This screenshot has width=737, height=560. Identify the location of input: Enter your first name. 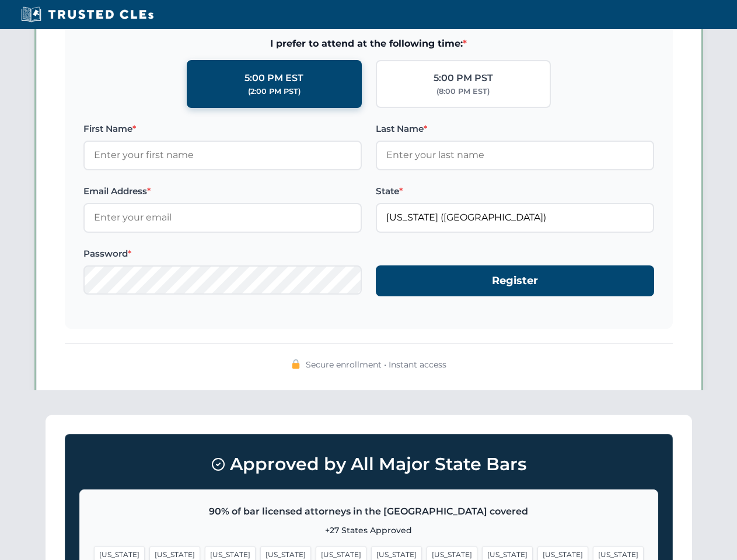
(223, 156).